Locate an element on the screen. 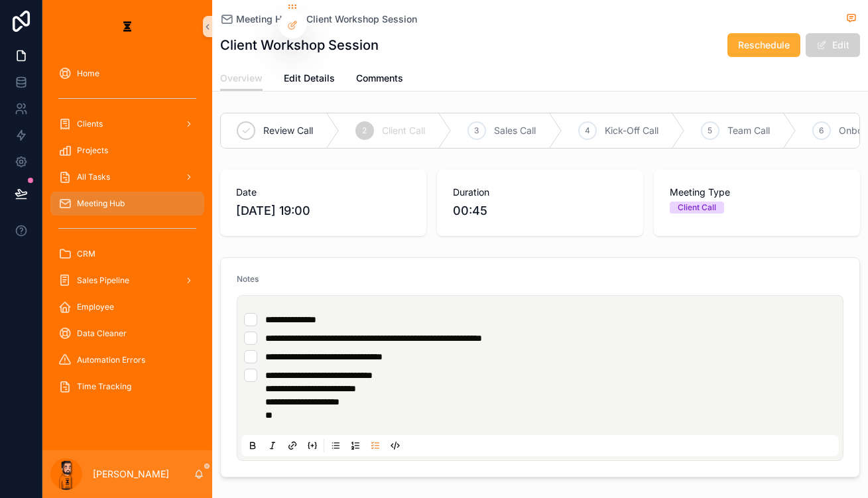  span: Review Call is located at coordinates (287, 131).